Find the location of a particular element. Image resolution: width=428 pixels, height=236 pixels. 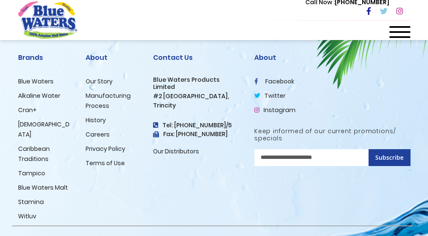

h3: Blue Waters Products Limited is located at coordinates (198, 84).